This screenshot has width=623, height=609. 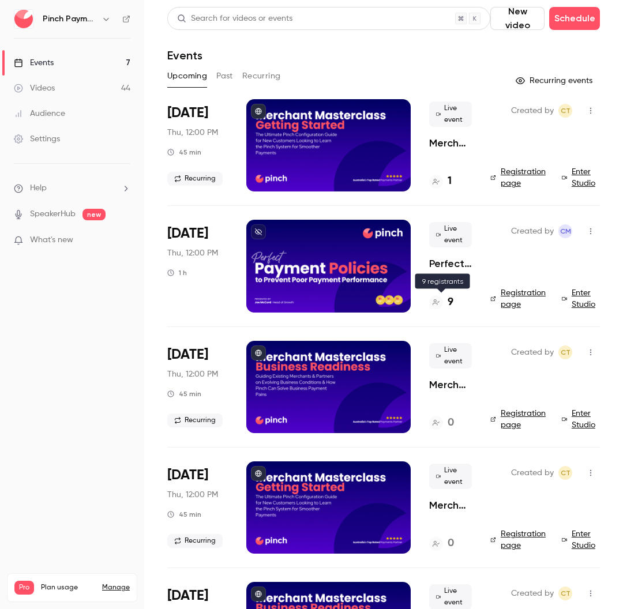 What do you see at coordinates (555, 81) in the screenshot?
I see `button: Recurring events` at bounding box center [555, 81].